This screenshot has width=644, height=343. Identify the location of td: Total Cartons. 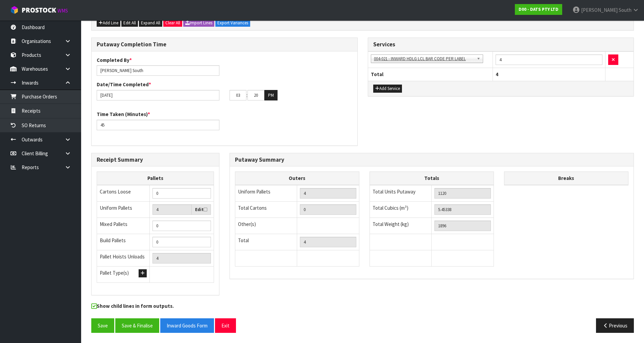
(266, 210).